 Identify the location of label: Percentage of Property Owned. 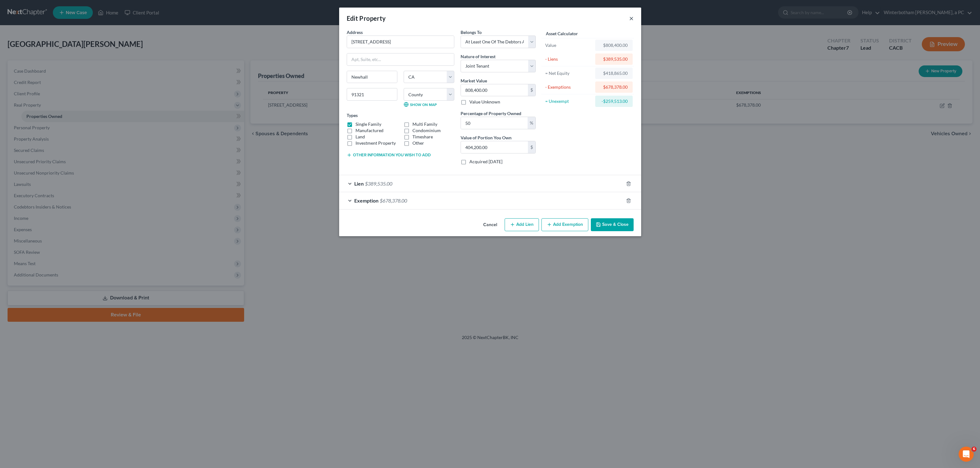
(491, 114).